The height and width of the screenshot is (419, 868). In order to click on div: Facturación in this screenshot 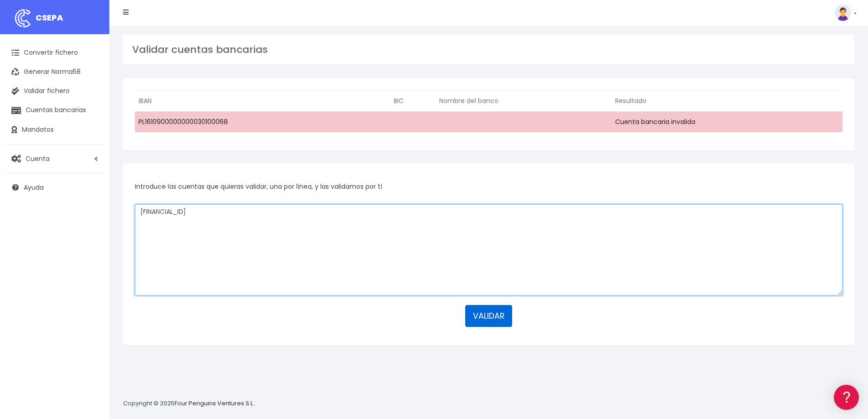, I will do `click(91, 185)`.